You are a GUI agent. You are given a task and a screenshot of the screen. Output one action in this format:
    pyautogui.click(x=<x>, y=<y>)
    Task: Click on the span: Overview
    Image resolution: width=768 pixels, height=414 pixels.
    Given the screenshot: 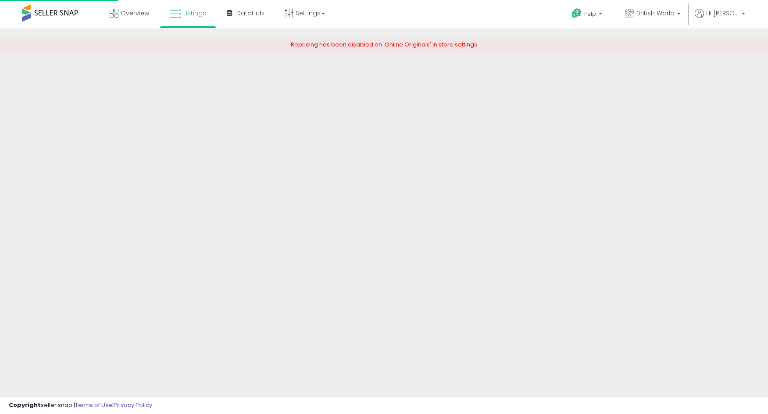 What is the action you would take?
    pyautogui.click(x=135, y=13)
    